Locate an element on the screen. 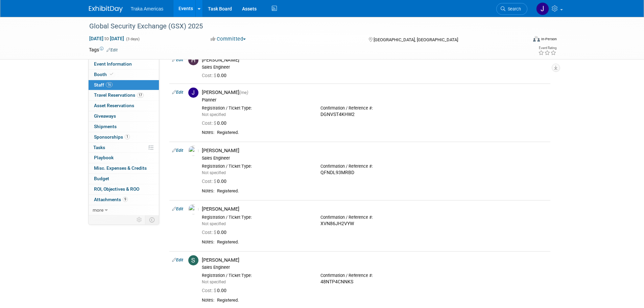 This screenshot has width=644, height=308. a: Booth is located at coordinates (124, 75).